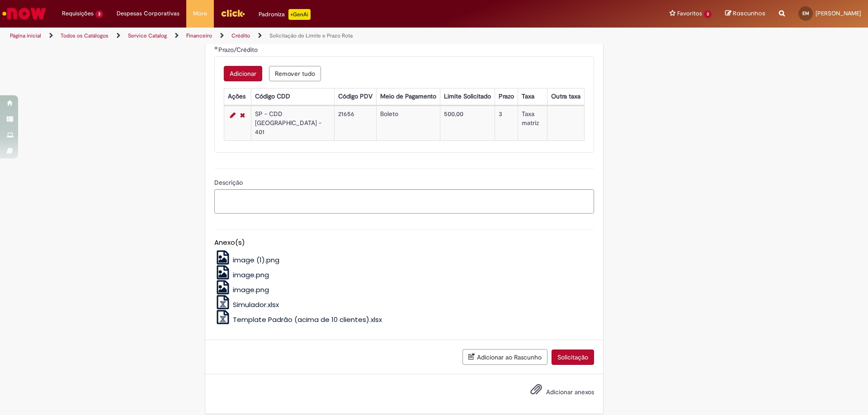  I want to click on a: Editar Linha 1, so click(233, 115).